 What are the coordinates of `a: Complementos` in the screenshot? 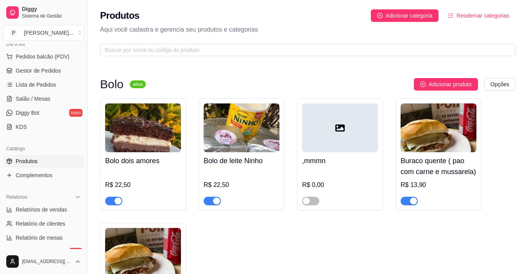 It's located at (43, 175).